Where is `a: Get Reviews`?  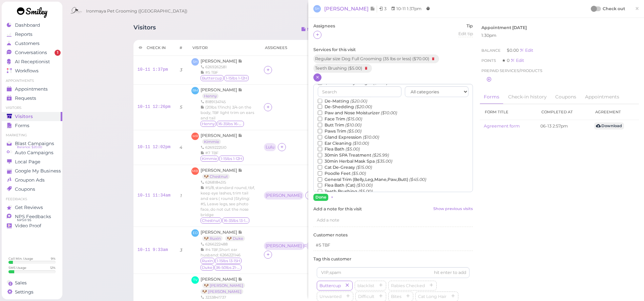
a: Get Reviews is located at coordinates (32, 207).